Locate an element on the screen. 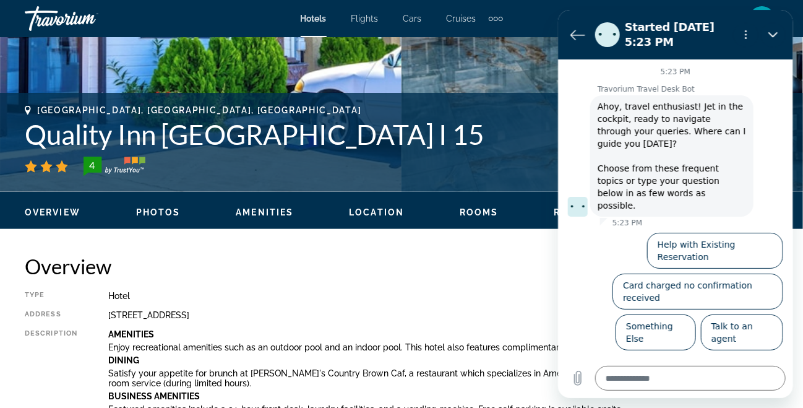 This screenshot has height=408, width=803. button: Close is located at coordinates (215, 25).